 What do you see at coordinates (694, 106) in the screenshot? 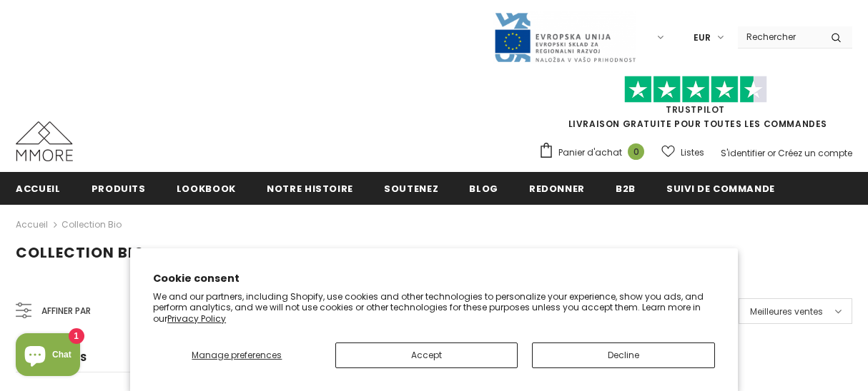
I see `span: LIVRAISON GRATUITE POUR TOUTES LES COMMANDES` at bounding box center [694, 106].